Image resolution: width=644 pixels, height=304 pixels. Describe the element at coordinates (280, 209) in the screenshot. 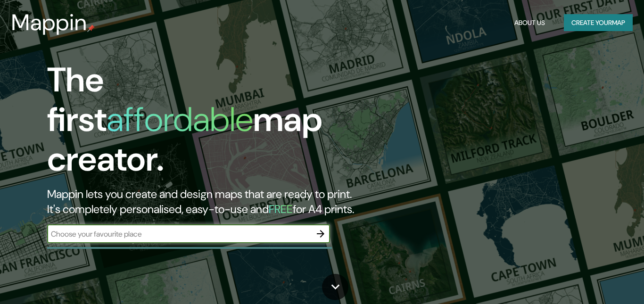

I see `h5: FREE` at that location.